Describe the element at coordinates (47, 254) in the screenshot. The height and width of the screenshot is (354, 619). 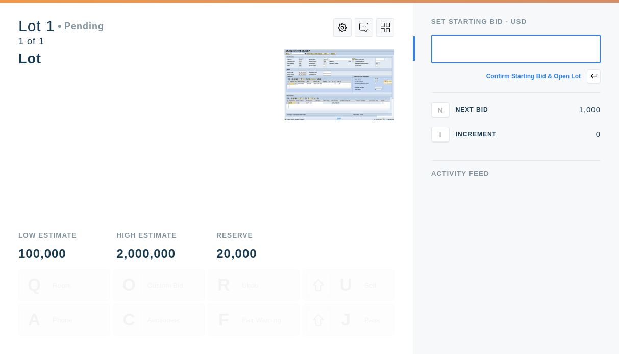
I see `div: 100,000` at that location.